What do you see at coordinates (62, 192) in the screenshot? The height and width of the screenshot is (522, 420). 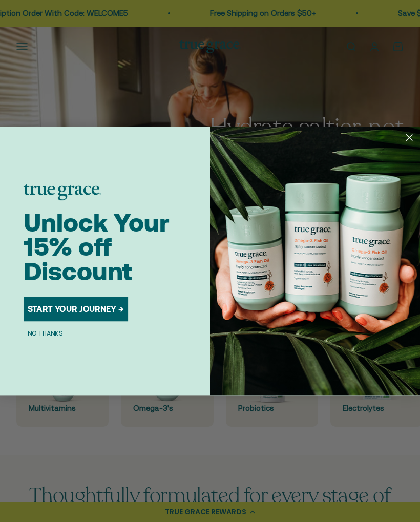 I see `img: logo placeholder` at bounding box center [62, 192].